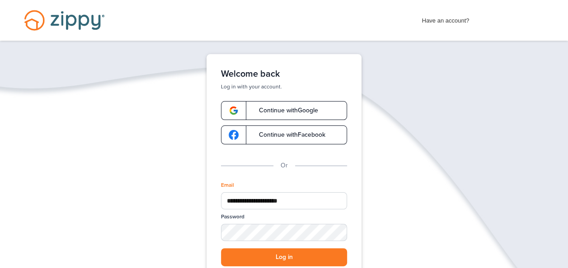  I want to click on span: Have an account?, so click(445, 19).